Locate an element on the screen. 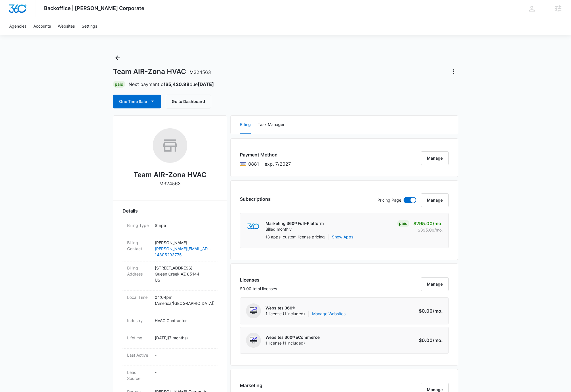 The width and height of the screenshot is (571, 392). h3: Subscriptions is located at coordinates (255, 199).